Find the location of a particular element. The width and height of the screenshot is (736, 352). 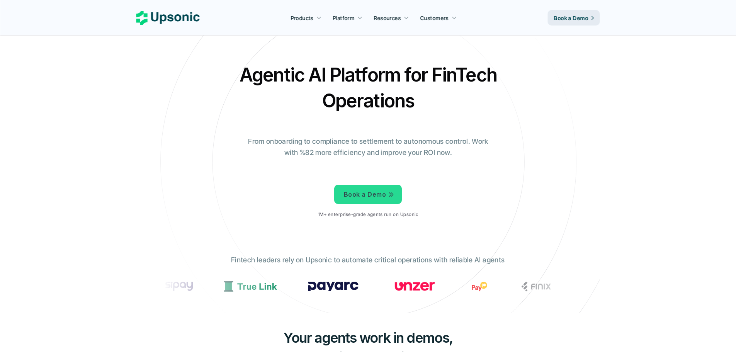

p: Customers is located at coordinates (434, 18).